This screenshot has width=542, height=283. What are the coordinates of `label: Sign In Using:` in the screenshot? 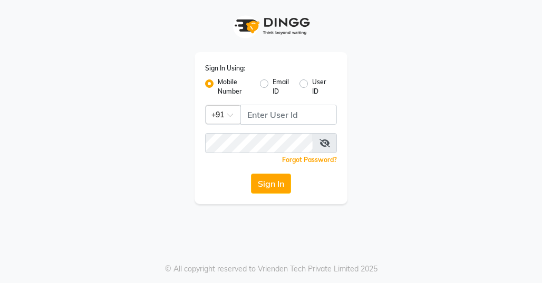 It's located at (225, 68).